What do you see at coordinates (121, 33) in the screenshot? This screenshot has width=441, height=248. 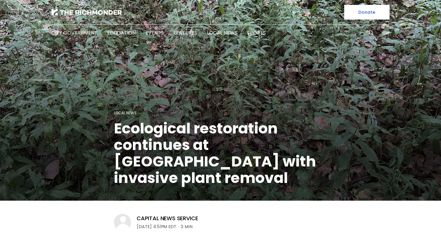 I see `a: Education` at bounding box center [121, 33].